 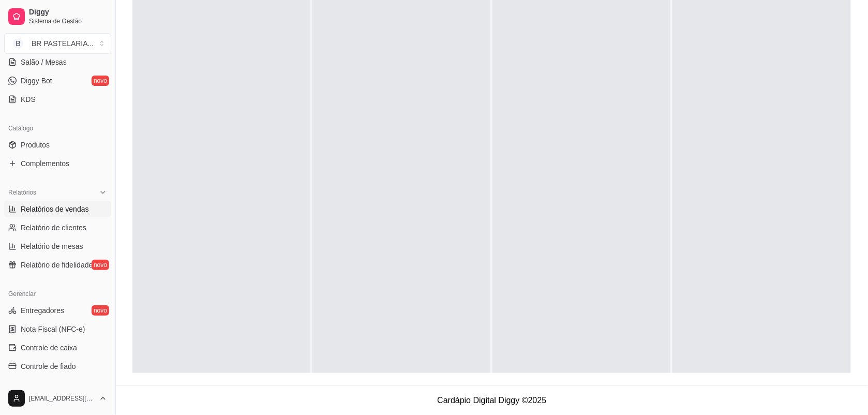 What do you see at coordinates (58, 43) in the screenshot?
I see `button: Select a team` at bounding box center [58, 43].